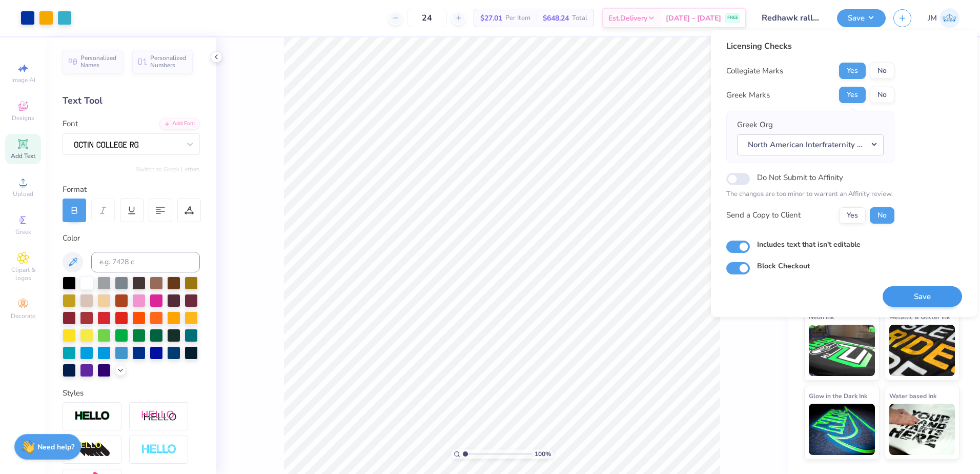 This screenshot has width=980, height=474. I want to click on span: Clipart & logos, so click(23, 274).